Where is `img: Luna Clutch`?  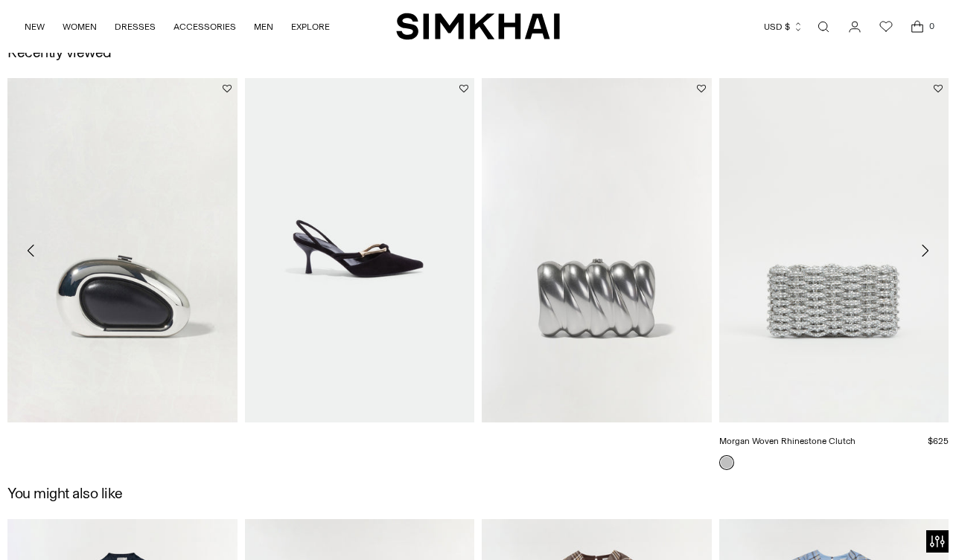 img: Luna Clutch is located at coordinates (122, 250).